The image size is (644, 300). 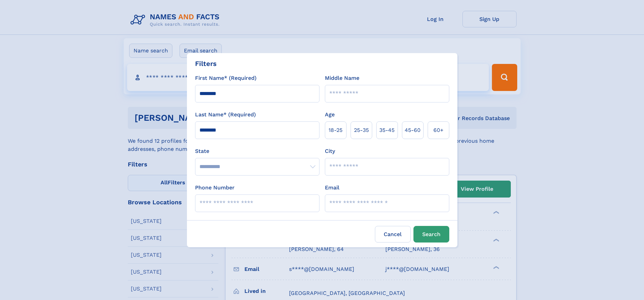 I want to click on label: Age, so click(x=329, y=115).